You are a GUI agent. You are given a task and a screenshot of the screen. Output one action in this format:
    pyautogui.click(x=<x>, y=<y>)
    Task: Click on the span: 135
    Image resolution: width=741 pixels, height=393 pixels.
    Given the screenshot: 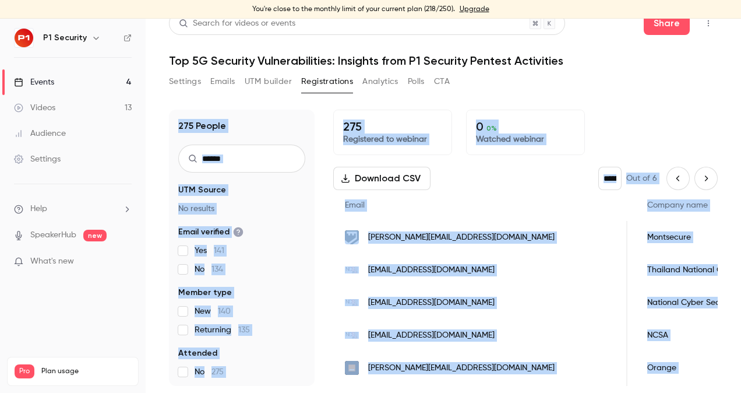 What is the action you would take?
    pyautogui.click(x=244, y=330)
    